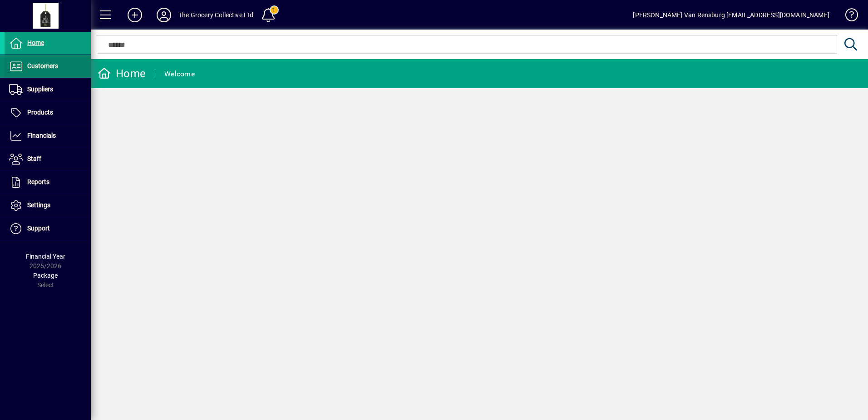  I want to click on span: Customers, so click(42, 66).